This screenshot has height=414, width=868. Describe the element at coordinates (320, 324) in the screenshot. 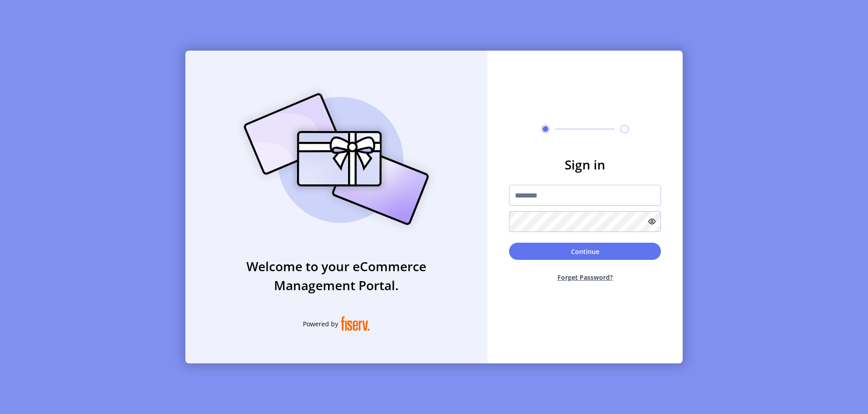

I see `span: Powered by` at that location.